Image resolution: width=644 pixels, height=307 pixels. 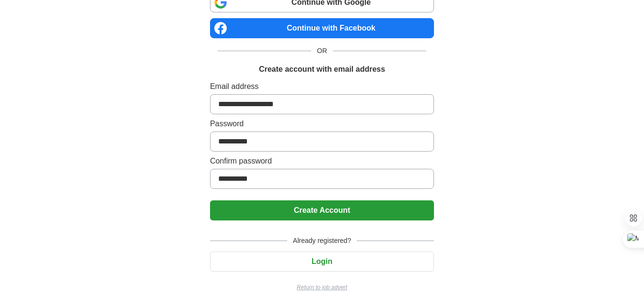 What do you see at coordinates (321, 28) in the screenshot?
I see `a: Continue with Facebook` at bounding box center [321, 28].